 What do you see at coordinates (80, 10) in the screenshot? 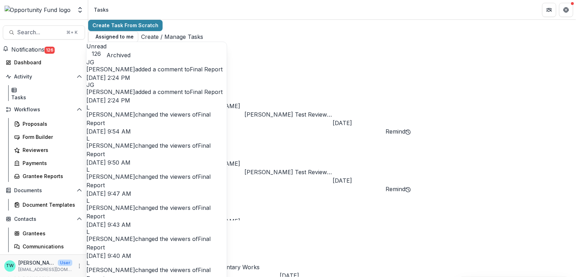
I see `button: Open entity switcher` at bounding box center [80, 10].